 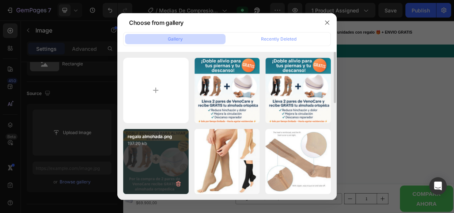 What do you see at coordinates (181, 22) in the screenshot?
I see `p: MIN` at bounding box center [181, 22].